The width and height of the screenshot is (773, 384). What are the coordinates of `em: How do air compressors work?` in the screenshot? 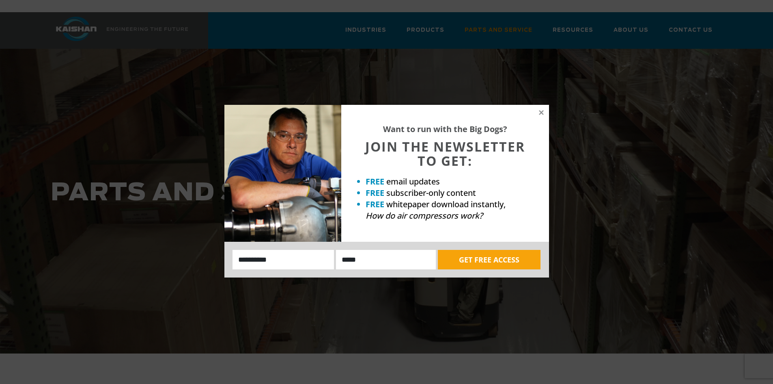 It's located at (424, 215).